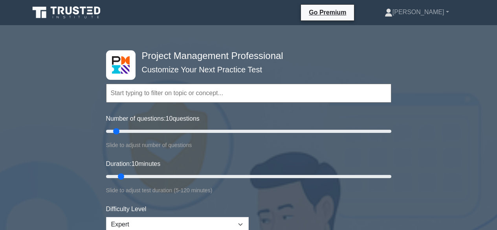  Describe the element at coordinates (133, 164) in the screenshot. I see `label: Duration: minutes` at that location.